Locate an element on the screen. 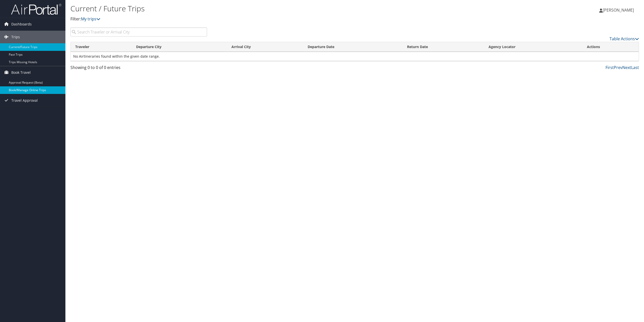 This screenshot has width=644, height=322. th: Traveler: activate to sort column ascending is located at coordinates (101, 47).